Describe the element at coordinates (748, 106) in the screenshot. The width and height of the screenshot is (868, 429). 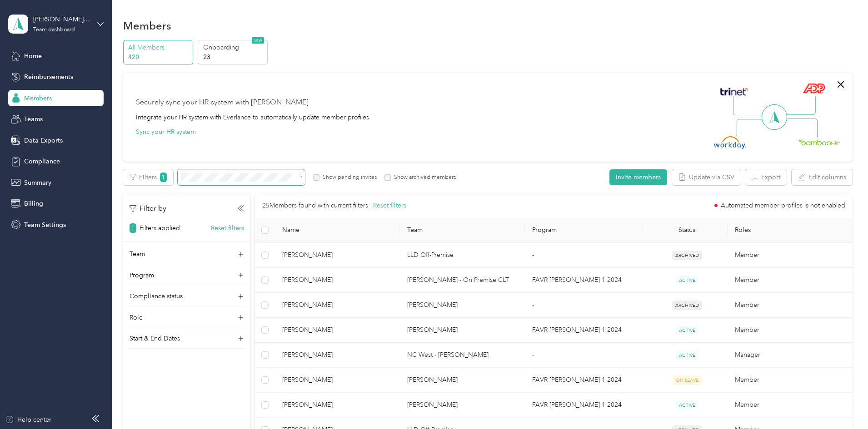
I see `img: Line Left Up` at that location.